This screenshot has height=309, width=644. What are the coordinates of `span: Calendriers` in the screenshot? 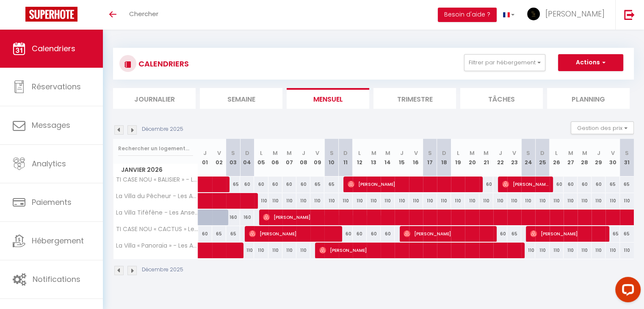 It's located at (54, 48).